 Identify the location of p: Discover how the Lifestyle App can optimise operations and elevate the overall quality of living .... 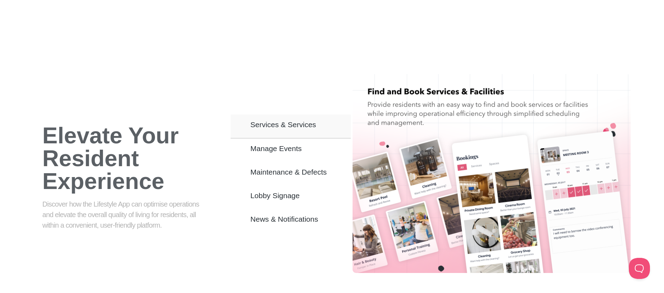
(123, 215).